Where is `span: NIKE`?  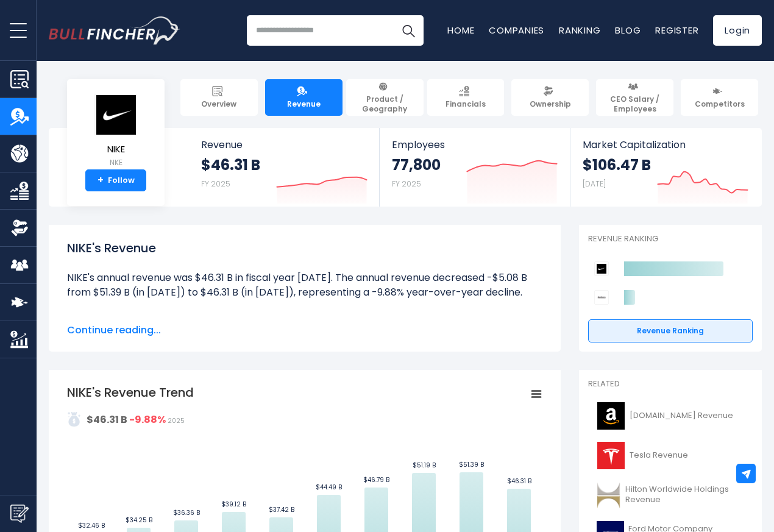
span: NIKE is located at coordinates (116, 149).